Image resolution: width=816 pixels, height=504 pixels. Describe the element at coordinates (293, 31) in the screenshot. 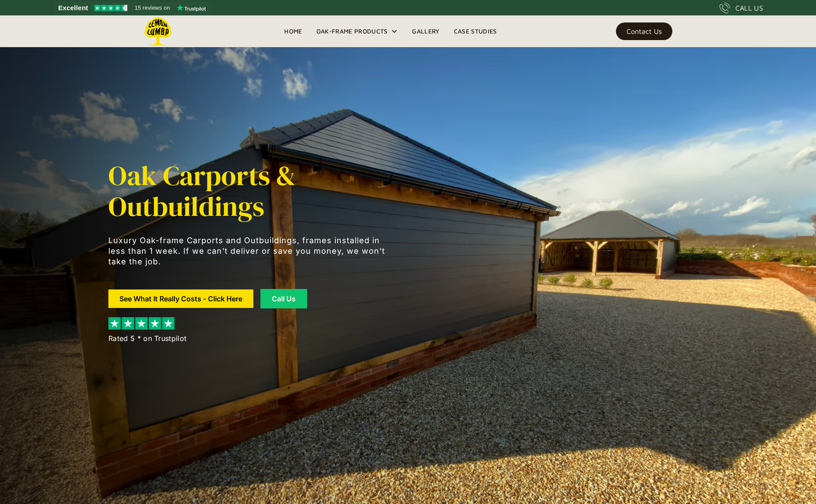

I see `a: Home` at that location.